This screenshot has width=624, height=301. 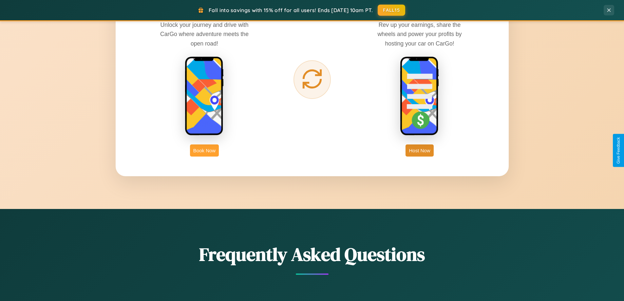 What do you see at coordinates (204, 150) in the screenshot?
I see `button: Book Now` at bounding box center [204, 150].